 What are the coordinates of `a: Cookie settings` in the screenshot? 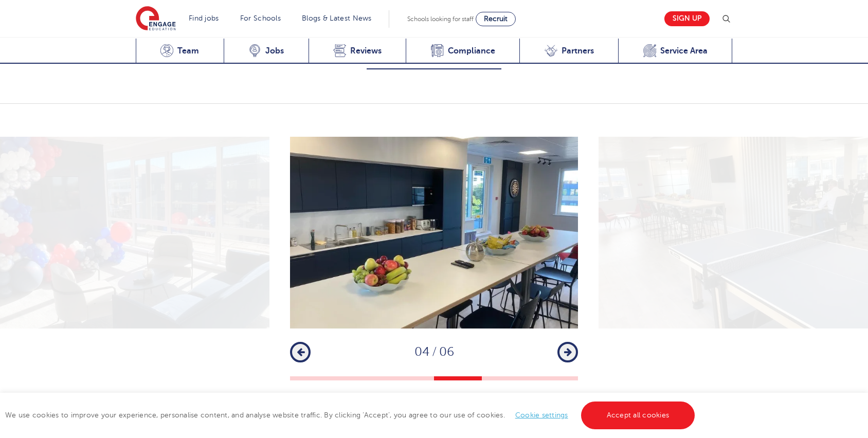 It's located at (541, 415).